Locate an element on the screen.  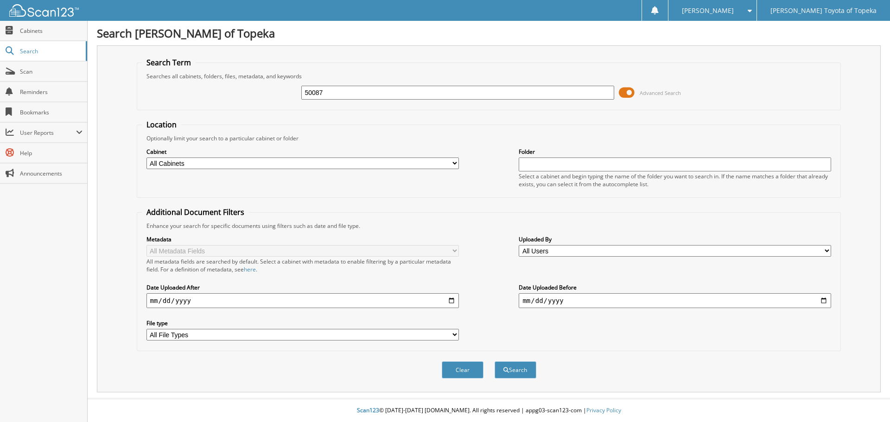
button: Search is located at coordinates (516, 370).